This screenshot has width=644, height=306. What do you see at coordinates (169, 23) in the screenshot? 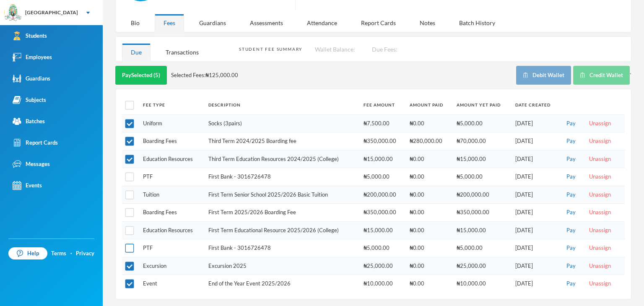
I see `div: Fees` at bounding box center [169, 23].